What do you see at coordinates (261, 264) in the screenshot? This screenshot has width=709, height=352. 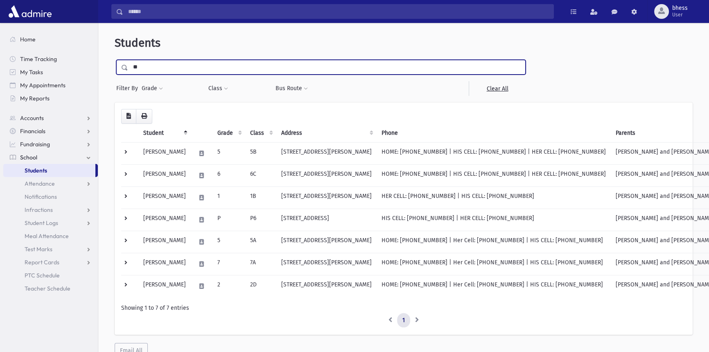 I see `td: 7A` at bounding box center [261, 264].